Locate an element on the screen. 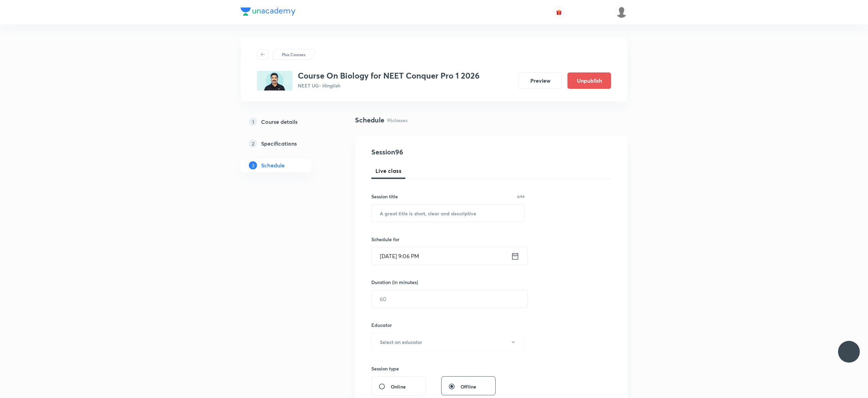 Image resolution: width=868 pixels, height=398 pixels. a: 1Course details is located at coordinates (287, 122).